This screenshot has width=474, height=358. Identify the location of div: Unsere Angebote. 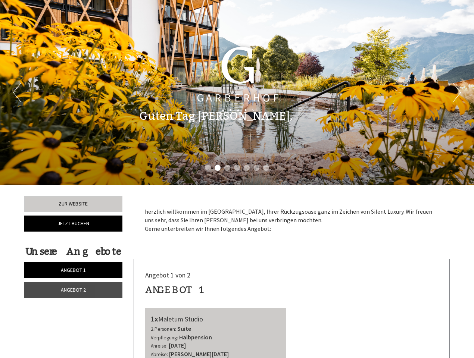
(73, 251).